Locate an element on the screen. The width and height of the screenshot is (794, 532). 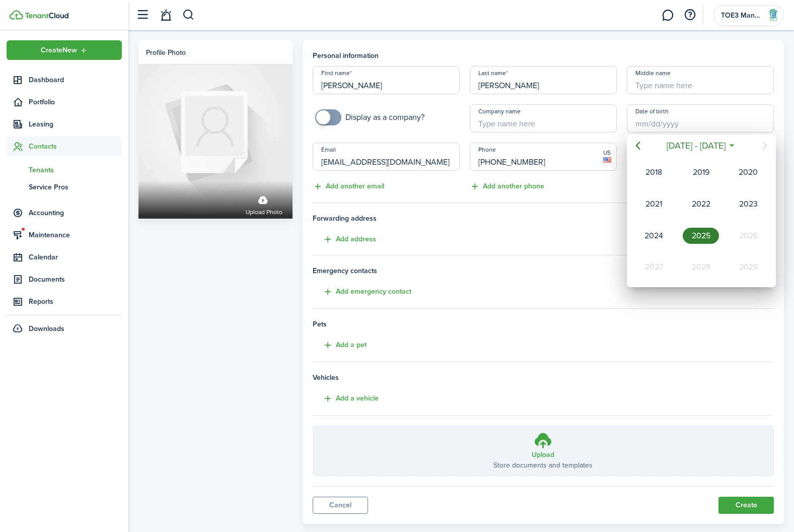
div: 2027 is located at coordinates (654, 267).